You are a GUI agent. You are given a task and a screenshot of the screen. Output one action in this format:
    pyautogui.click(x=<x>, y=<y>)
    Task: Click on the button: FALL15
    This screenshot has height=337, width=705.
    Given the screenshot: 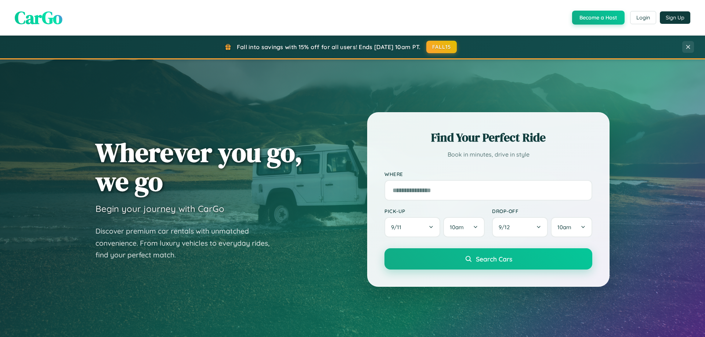 What is the action you would take?
    pyautogui.click(x=442, y=47)
    